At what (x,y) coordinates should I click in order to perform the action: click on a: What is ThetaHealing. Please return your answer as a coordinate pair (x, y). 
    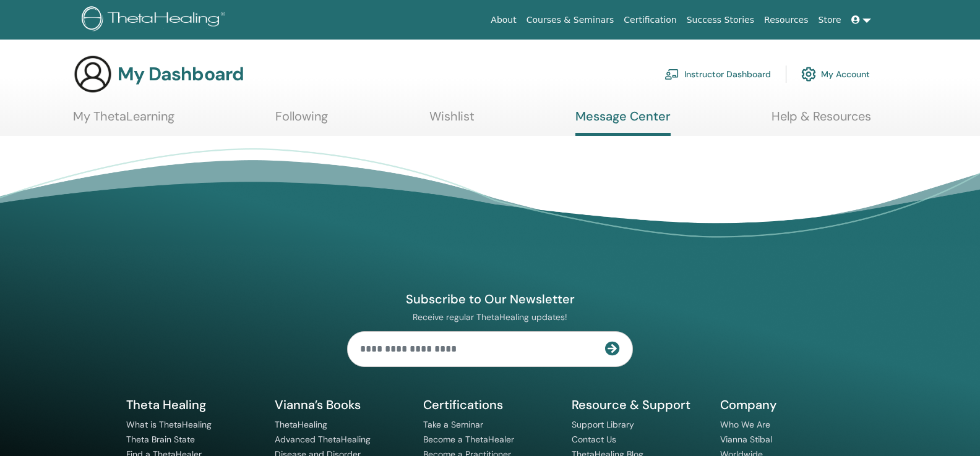
    Looking at the image, I should click on (169, 424).